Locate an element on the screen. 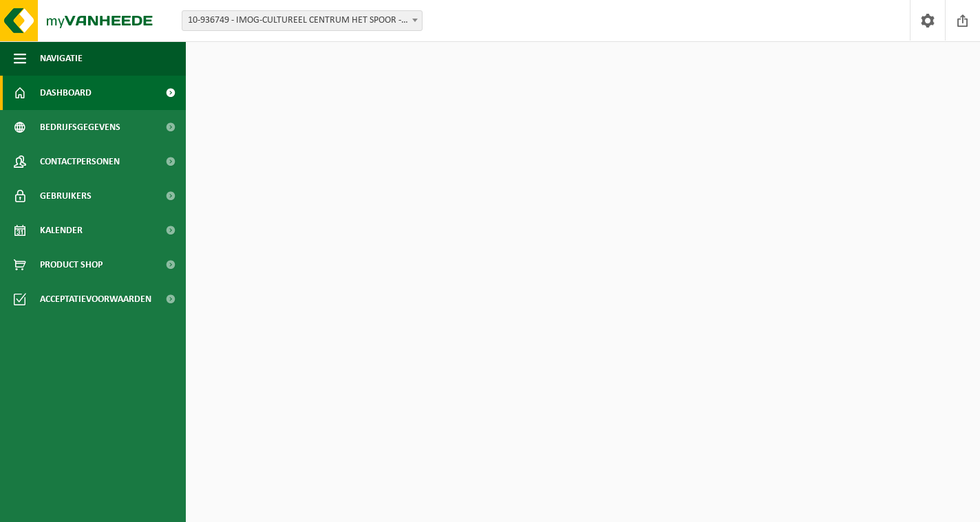 Image resolution: width=980 pixels, height=522 pixels. span: Kalender is located at coordinates (61, 230).